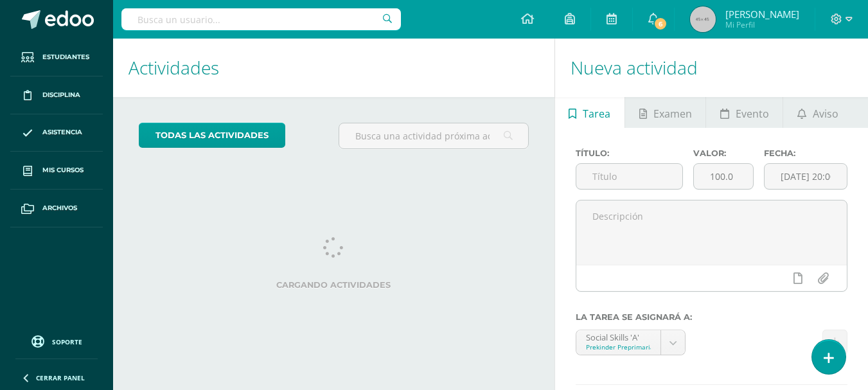 This screenshot has width=868, height=390. Describe the element at coordinates (806, 176) in the screenshot. I see `input: Fecha de entrega` at that location.